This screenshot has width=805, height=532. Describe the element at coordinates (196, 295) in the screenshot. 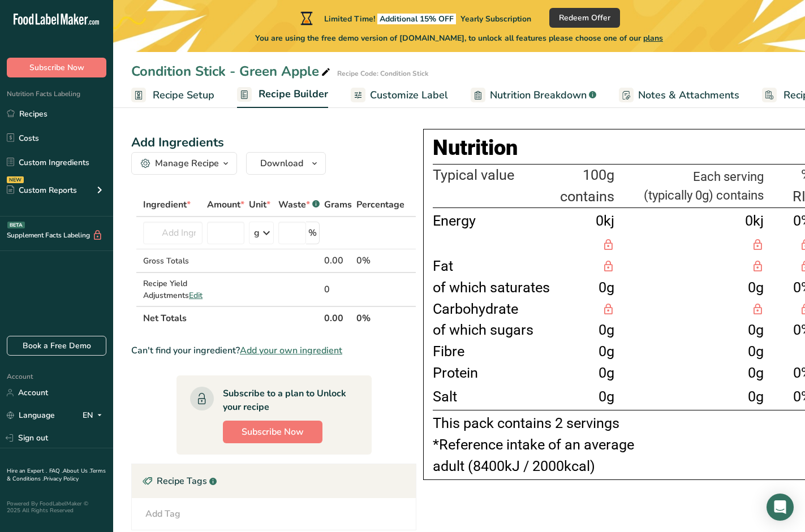

I see `span: Edit` at that location.